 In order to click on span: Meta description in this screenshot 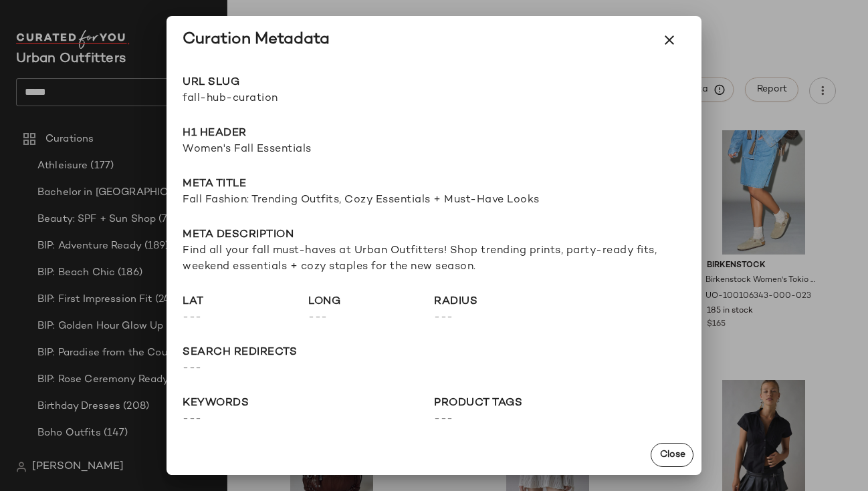, I will do `click(434, 236)`.